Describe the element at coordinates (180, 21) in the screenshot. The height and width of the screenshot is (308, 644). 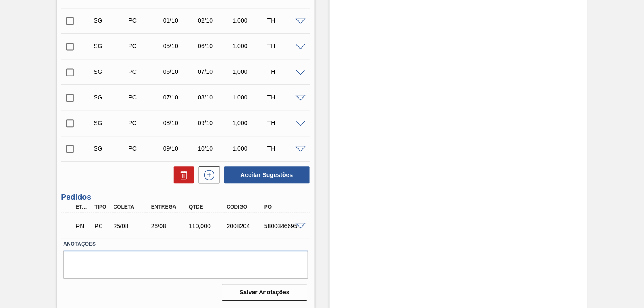
I see `div: 01/10/2025` at that location.